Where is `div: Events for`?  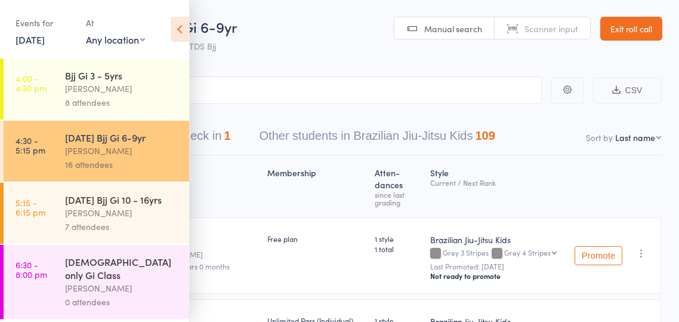
div: Events for is located at coordinates (45, 23).